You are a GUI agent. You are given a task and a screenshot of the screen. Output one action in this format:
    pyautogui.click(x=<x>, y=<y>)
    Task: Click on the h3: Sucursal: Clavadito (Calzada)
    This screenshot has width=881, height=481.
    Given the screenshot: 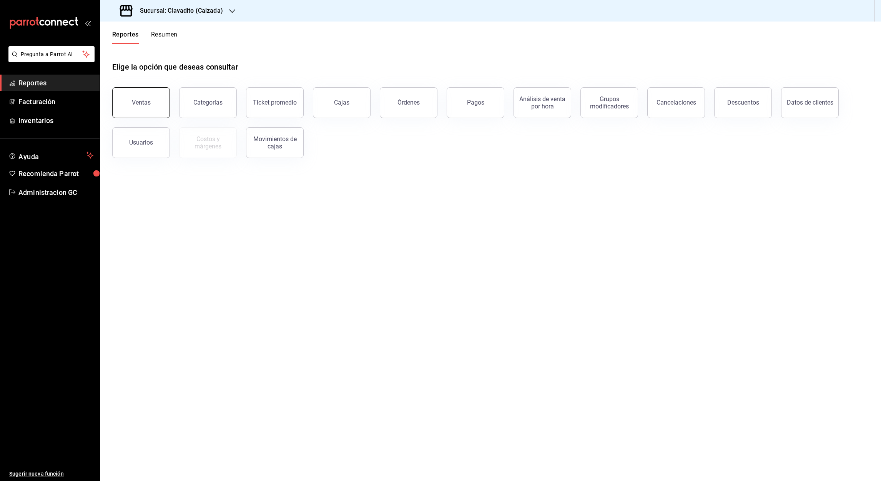 What is the action you would take?
    pyautogui.click(x=178, y=11)
    